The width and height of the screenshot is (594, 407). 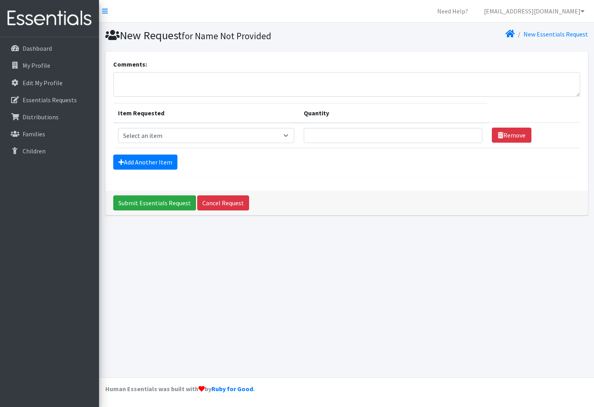 I want to click on p: Dashboard, so click(x=37, y=48).